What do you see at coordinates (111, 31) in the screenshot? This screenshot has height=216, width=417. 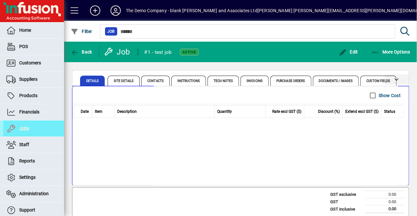 I see `span: Job` at bounding box center [111, 31].